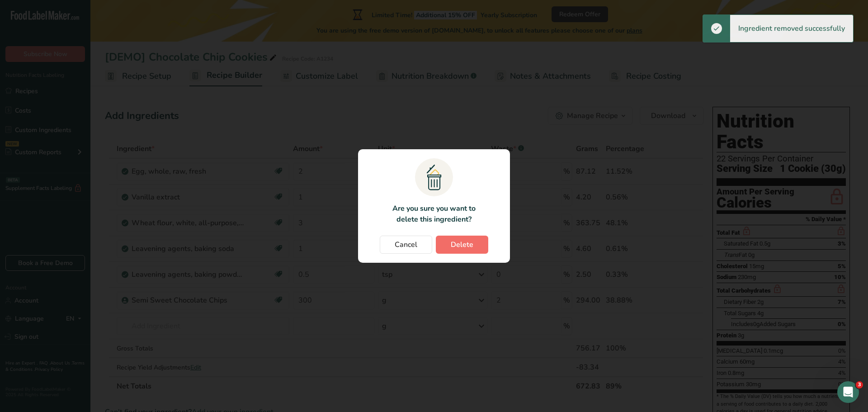 This screenshot has height=412, width=868. What do you see at coordinates (406, 245) in the screenshot?
I see `button: Cancel` at bounding box center [406, 245].